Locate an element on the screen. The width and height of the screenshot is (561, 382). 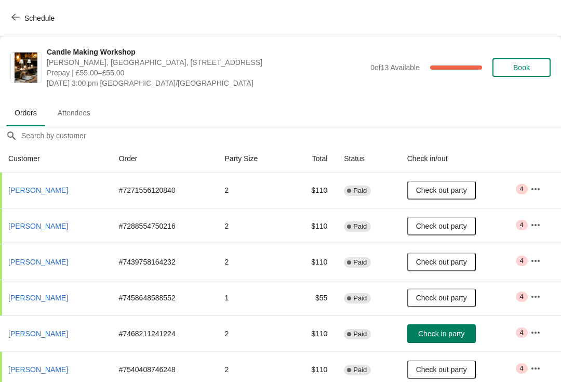
span: 0 of 13 Available is located at coordinates (395, 68).